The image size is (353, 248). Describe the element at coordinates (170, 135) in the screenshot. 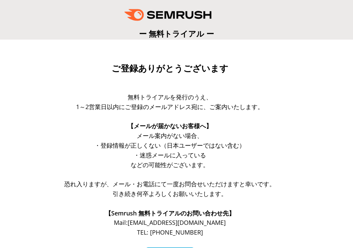

I see `span: メール案内がない場合、` at that location.